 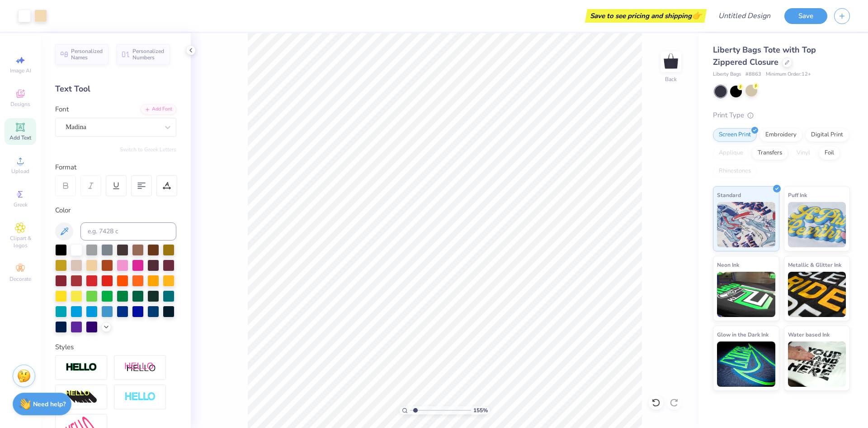 What do you see at coordinates (81, 367) in the screenshot?
I see `img: Stroke` at bounding box center [81, 367].